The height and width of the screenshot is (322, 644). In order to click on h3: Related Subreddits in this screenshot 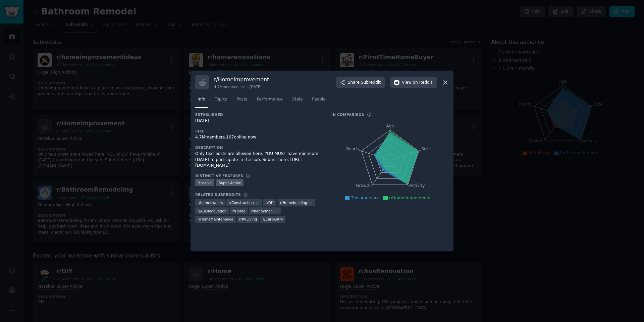, I will do `click(218, 195)`.